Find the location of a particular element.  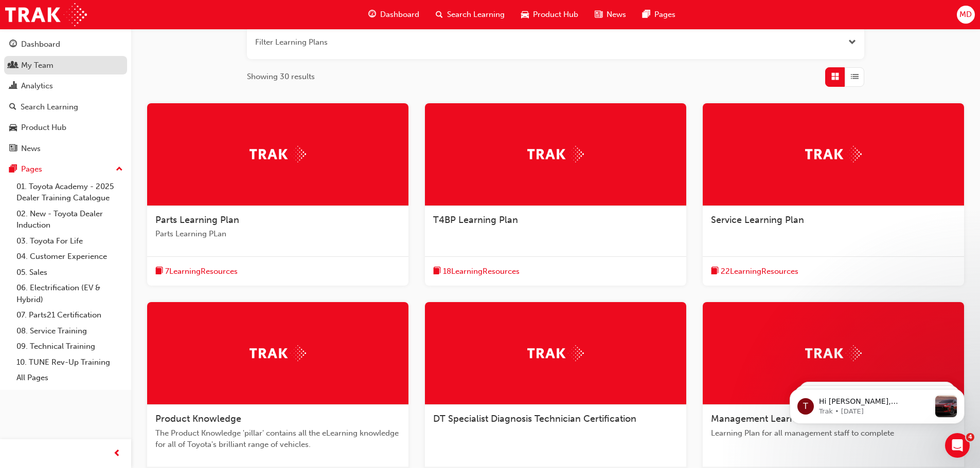

button: book-icon18LearningResources is located at coordinates (476, 271).